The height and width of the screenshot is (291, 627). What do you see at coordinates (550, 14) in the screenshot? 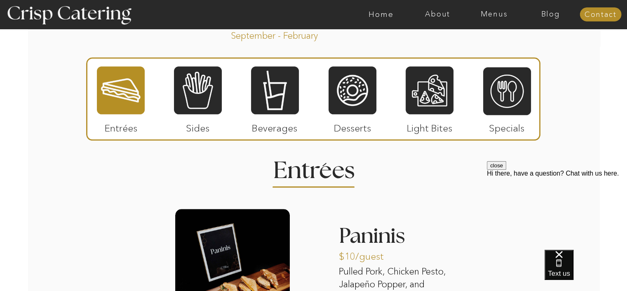
I see `nav: Blog` at bounding box center [550, 14].